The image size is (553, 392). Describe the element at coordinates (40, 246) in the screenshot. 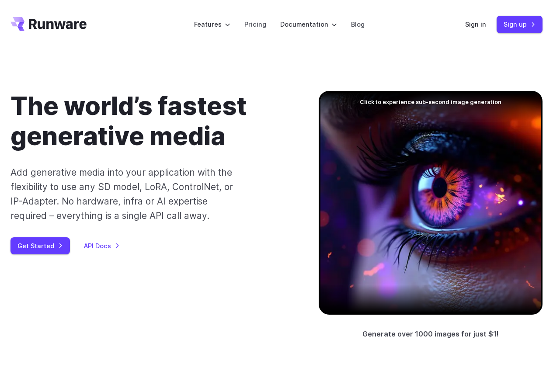

I see `a: Get Started` at that location.